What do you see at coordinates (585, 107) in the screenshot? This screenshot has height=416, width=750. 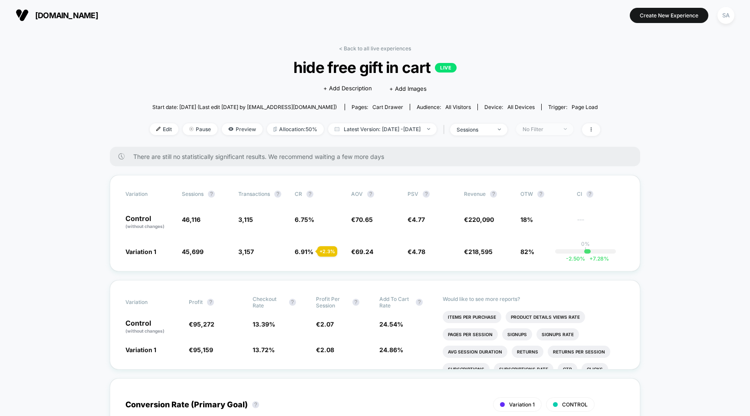 I see `span: Page Load` at bounding box center [585, 107].